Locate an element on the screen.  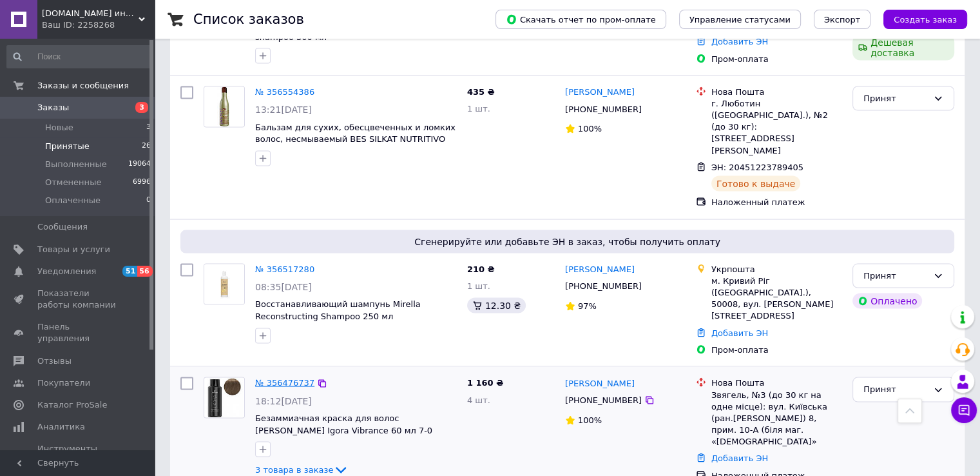
span: Покупатели is located at coordinates (64, 383).